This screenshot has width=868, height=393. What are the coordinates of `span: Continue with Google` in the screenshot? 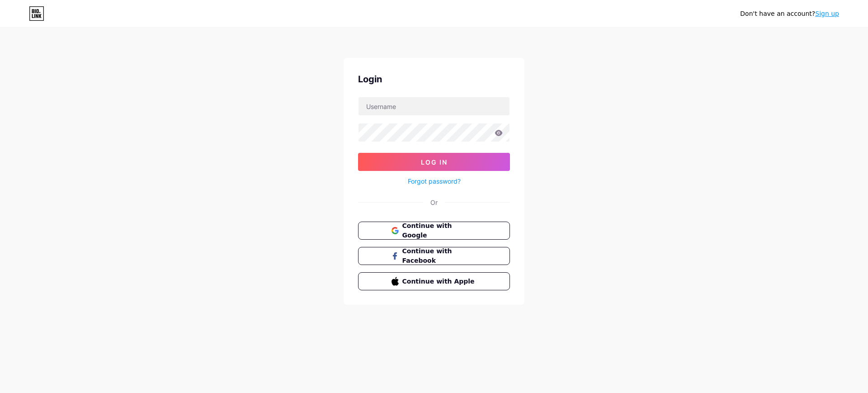 It's located at (440, 231).